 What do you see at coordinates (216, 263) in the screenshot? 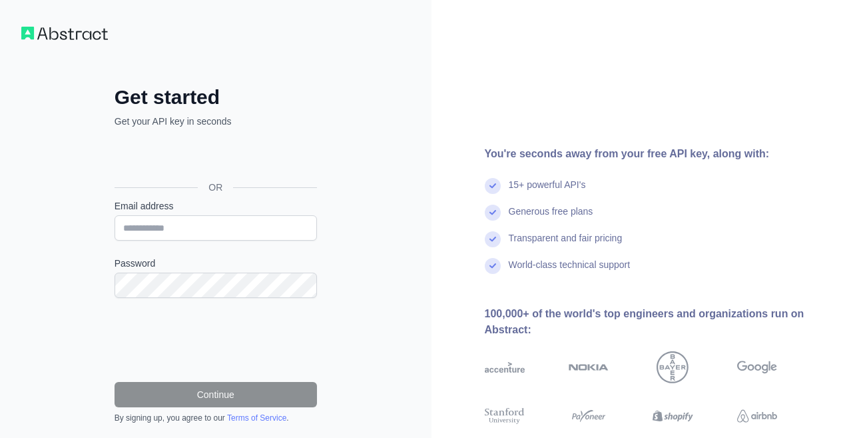
I see `label: Password` at bounding box center [216, 263].